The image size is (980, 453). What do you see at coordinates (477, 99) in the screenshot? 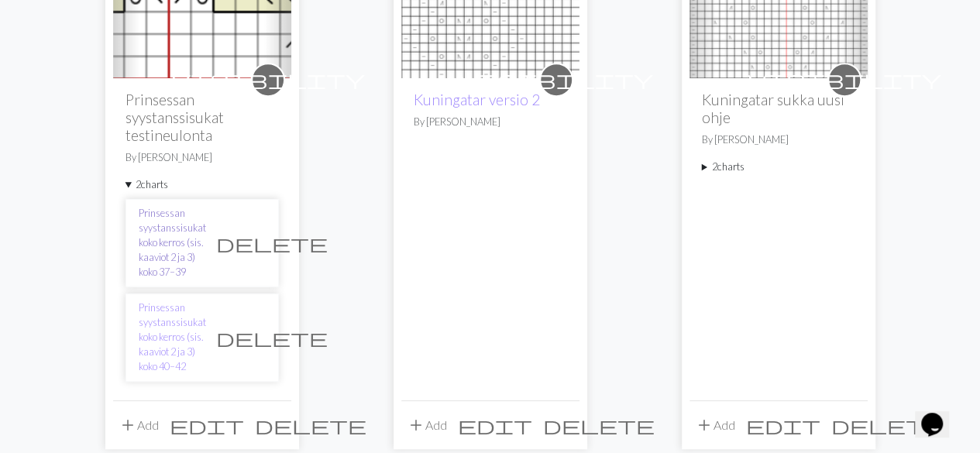
I see `a: Kuningatar versio 2` at bounding box center [477, 99].